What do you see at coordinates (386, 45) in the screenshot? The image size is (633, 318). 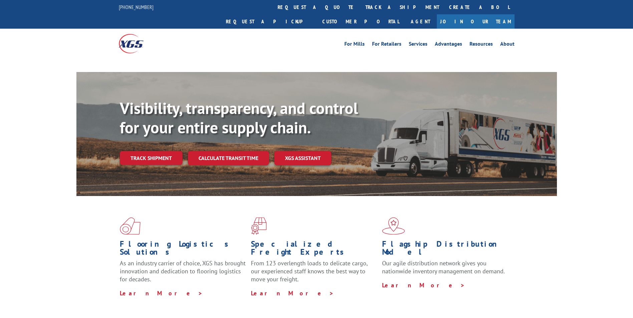 I see `a: For Retailers` at bounding box center [386, 45].